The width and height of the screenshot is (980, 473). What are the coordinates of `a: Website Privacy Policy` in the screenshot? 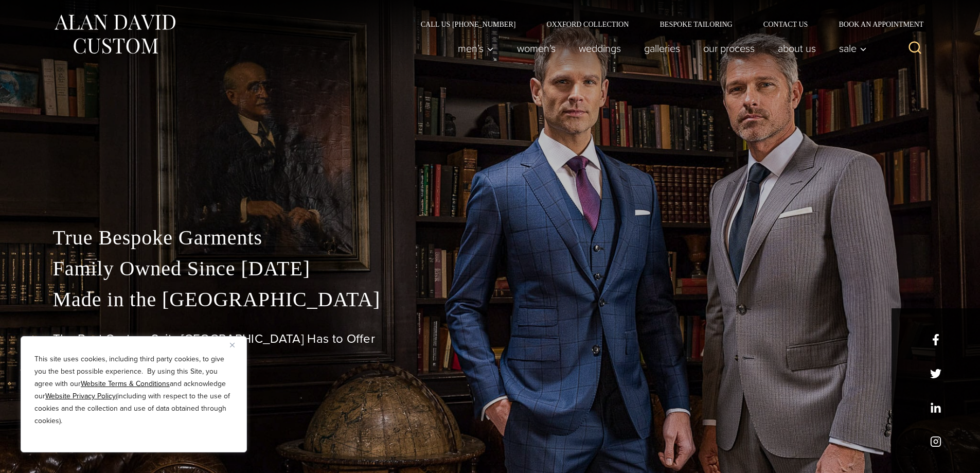 It's located at (80, 396).